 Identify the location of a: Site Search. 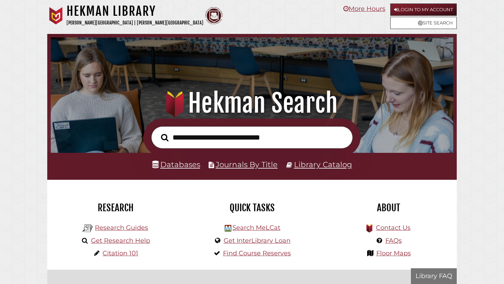
(424, 23).